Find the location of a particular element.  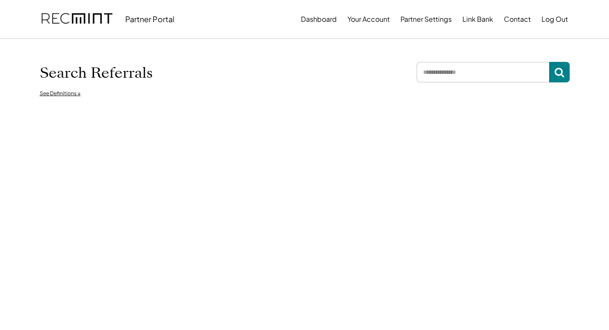

button: Log Out is located at coordinates (555, 19).